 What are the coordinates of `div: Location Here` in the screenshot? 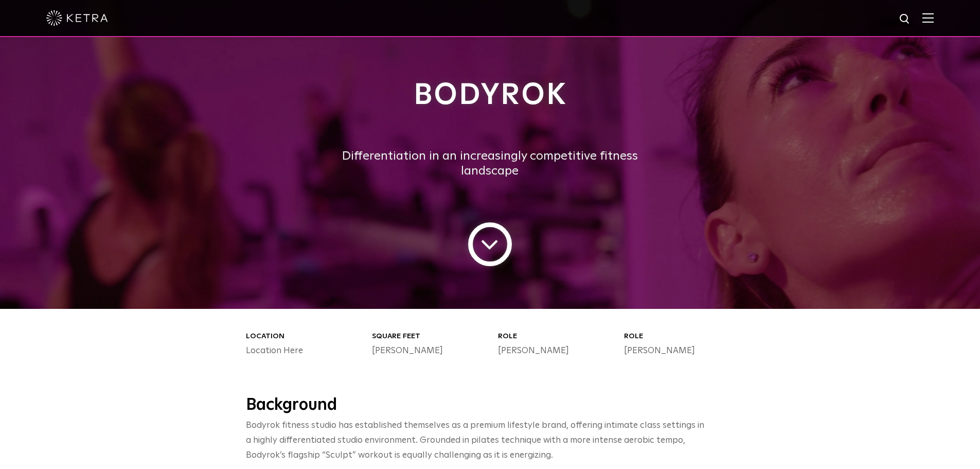 It's located at (301, 351).